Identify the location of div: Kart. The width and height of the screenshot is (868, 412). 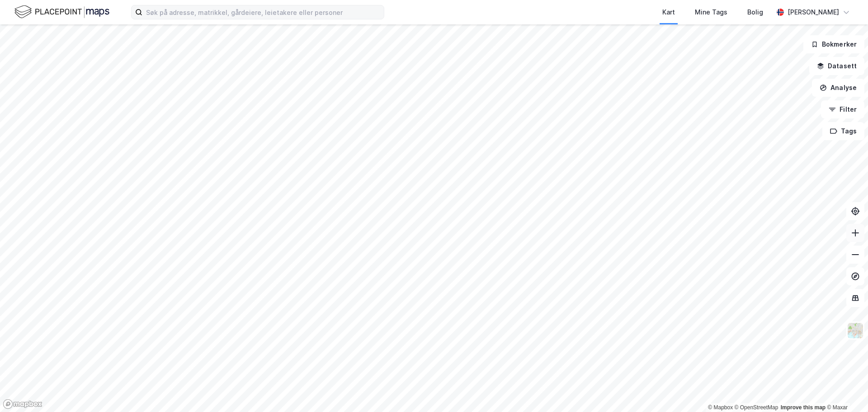
(668, 12).